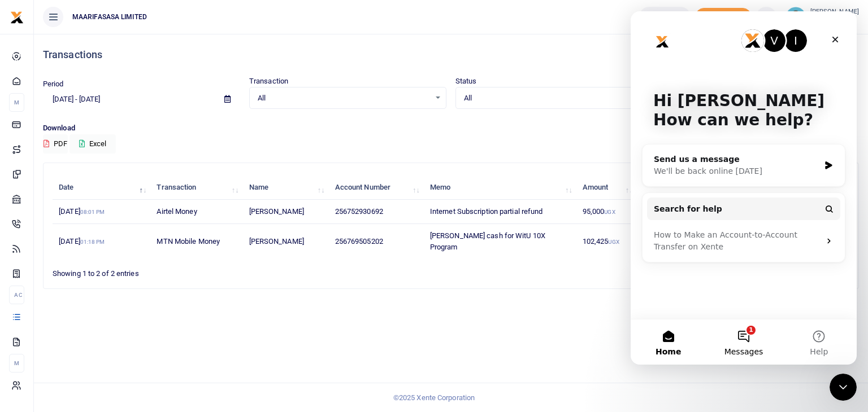 Image resolution: width=868 pixels, height=412 pixels. I want to click on li: Ac, so click(17, 295).